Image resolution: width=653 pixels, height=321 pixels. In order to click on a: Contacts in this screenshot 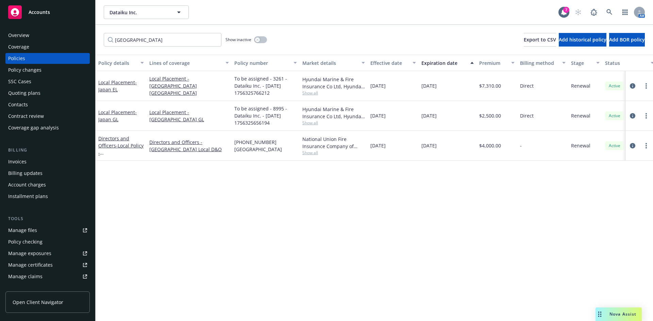, I will do `click(48, 105)`.